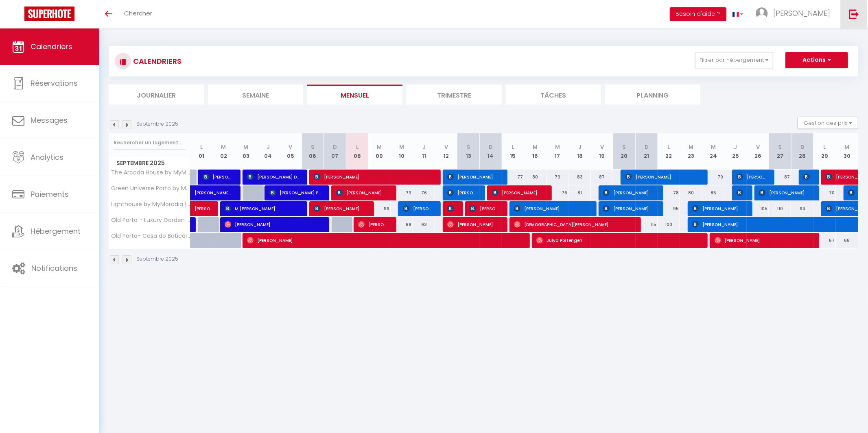 Image resolution: width=868 pixels, height=433 pixels. I want to click on span: Green Universe Porto by MyMoradia, so click(151, 188).